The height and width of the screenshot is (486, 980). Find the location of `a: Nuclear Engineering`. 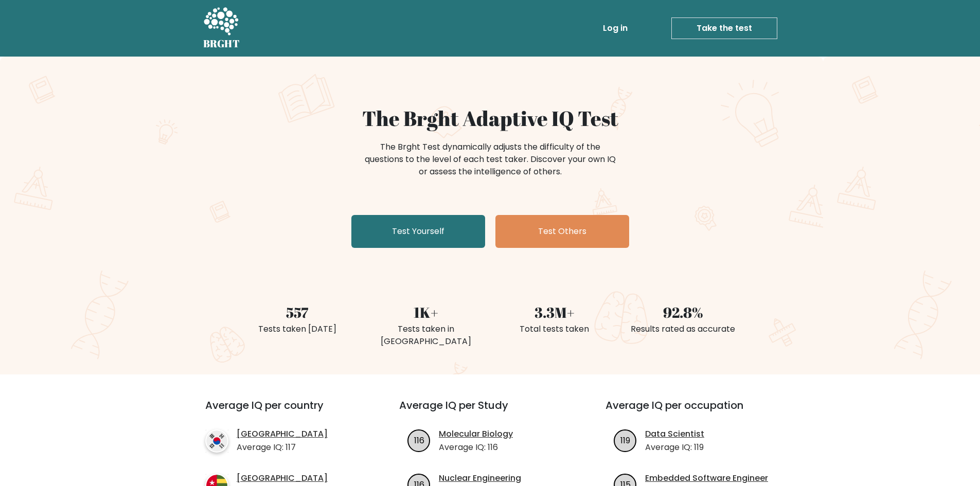

a: Nuclear Engineering is located at coordinates (480, 479).